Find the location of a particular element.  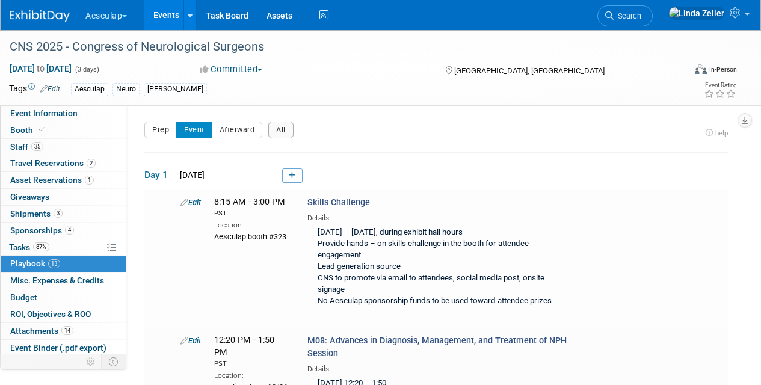

a: Travel Reservations2 is located at coordinates (63, 163).